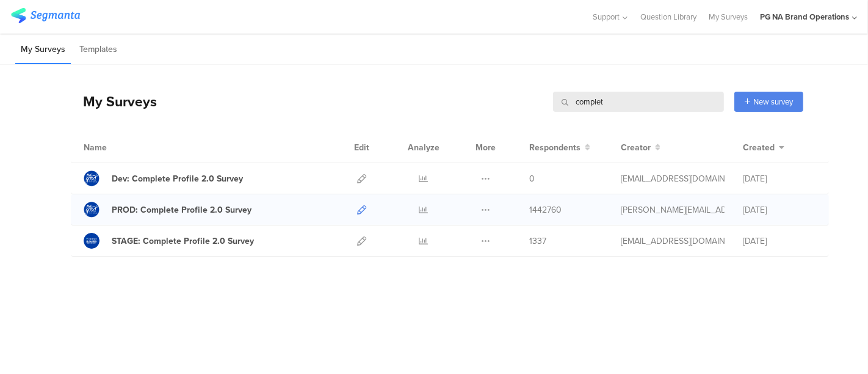 The width and height of the screenshot is (868, 374). What do you see at coordinates (532, 178) in the screenshot?
I see `span: 0` at bounding box center [532, 178].